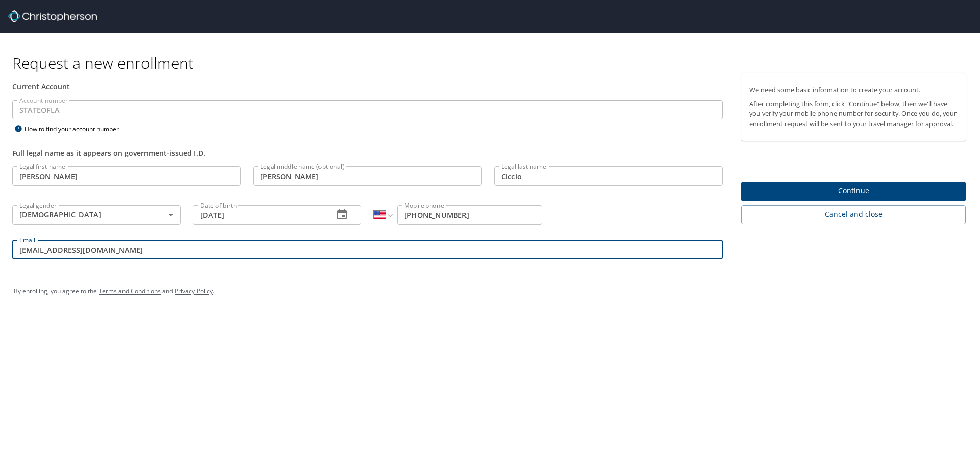  Describe the element at coordinates (854, 114) in the screenshot. I see `p: After completing this form, click "Continue" below, then we'll have you verify your mobile phone ...` at that location.